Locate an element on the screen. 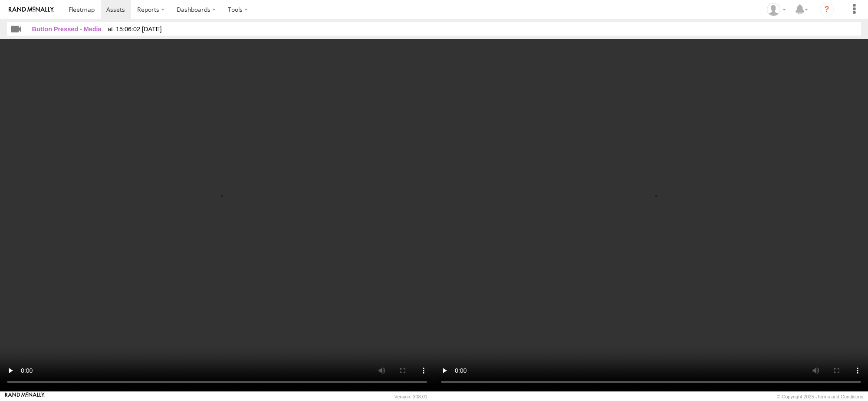 The width and height of the screenshot is (868, 401). span: Button Pressed - Media is located at coordinates (67, 29).